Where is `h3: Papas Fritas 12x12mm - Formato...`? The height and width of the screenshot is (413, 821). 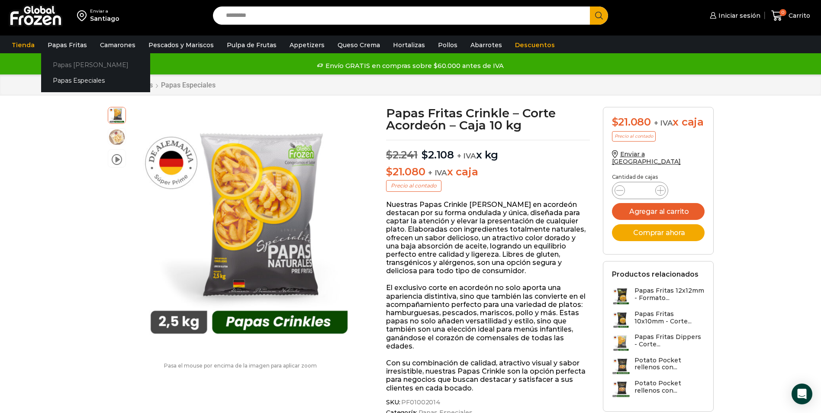 h3: Papas Fritas 12x12mm - Formato... is located at coordinates (670, 294).